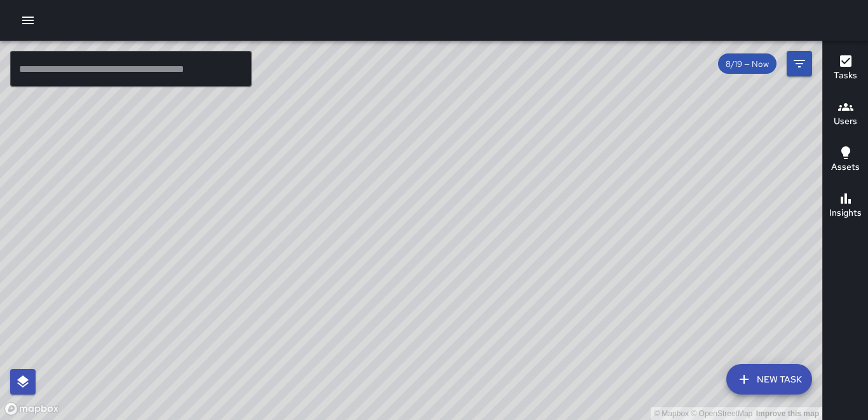 Image resolution: width=868 pixels, height=420 pixels. I want to click on button: Assets, so click(845, 160).